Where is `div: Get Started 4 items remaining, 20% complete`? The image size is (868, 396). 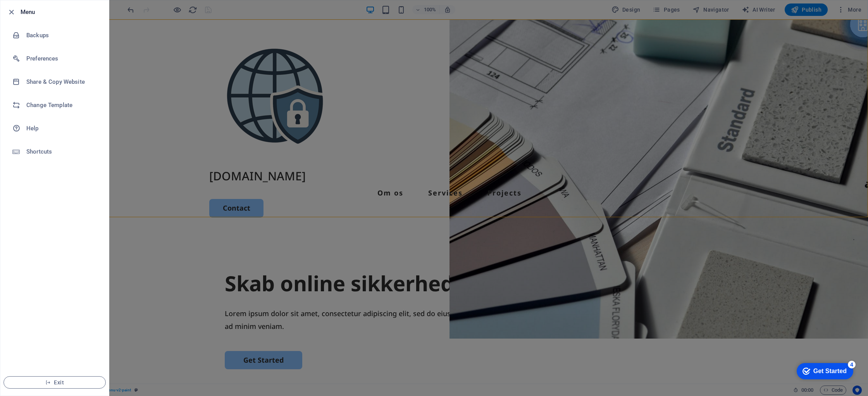 div: Get Started 4 items remaining, 20% complete is located at coordinates (34, 12).